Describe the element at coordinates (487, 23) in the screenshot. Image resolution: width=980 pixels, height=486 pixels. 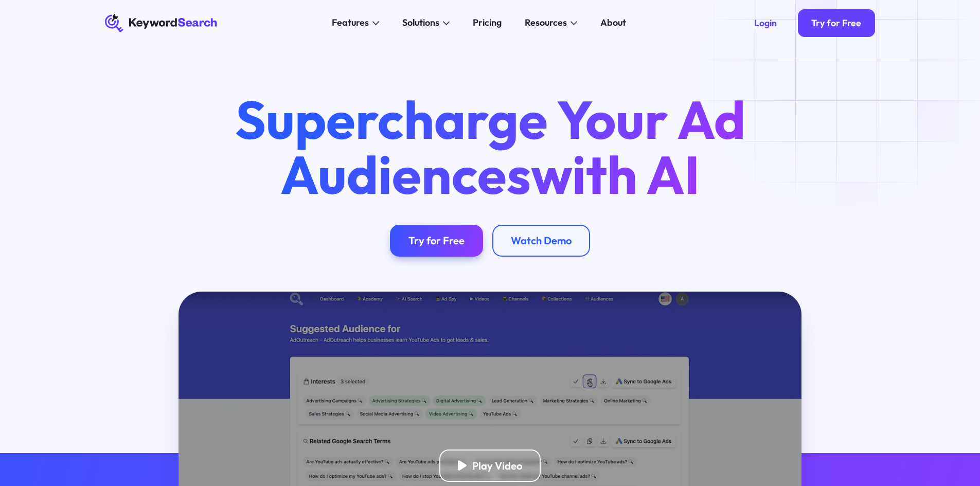
I see `div: Pricing` at that location.